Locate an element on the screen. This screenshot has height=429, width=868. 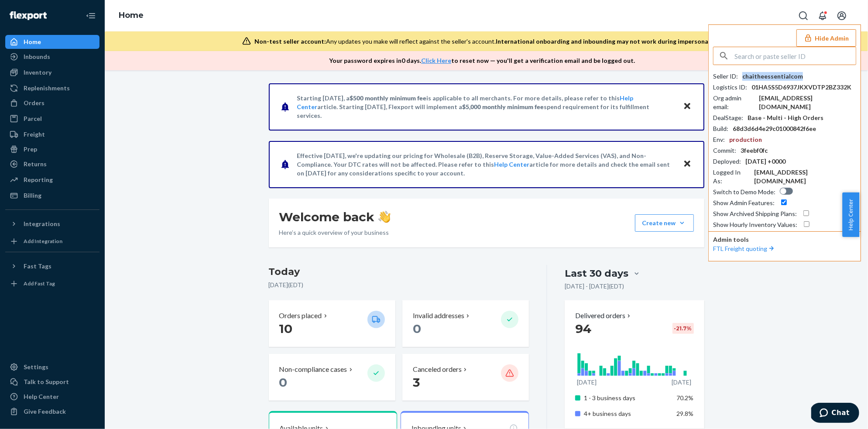
span: Chat is located at coordinates (29, 10).